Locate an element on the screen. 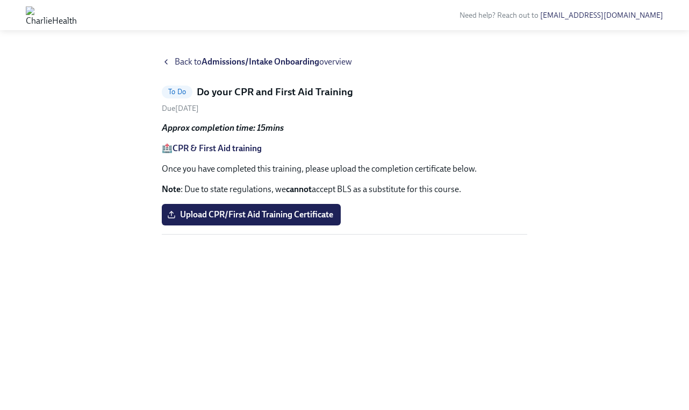 The image size is (689, 410). span: Need help? Reach out to is located at coordinates (561, 15).